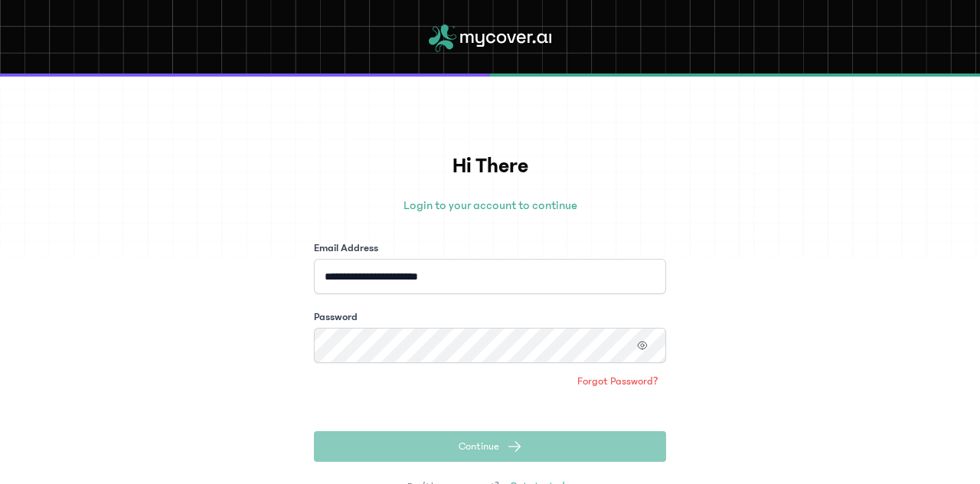 This screenshot has height=484, width=980. I want to click on button: Continue, so click(490, 447).